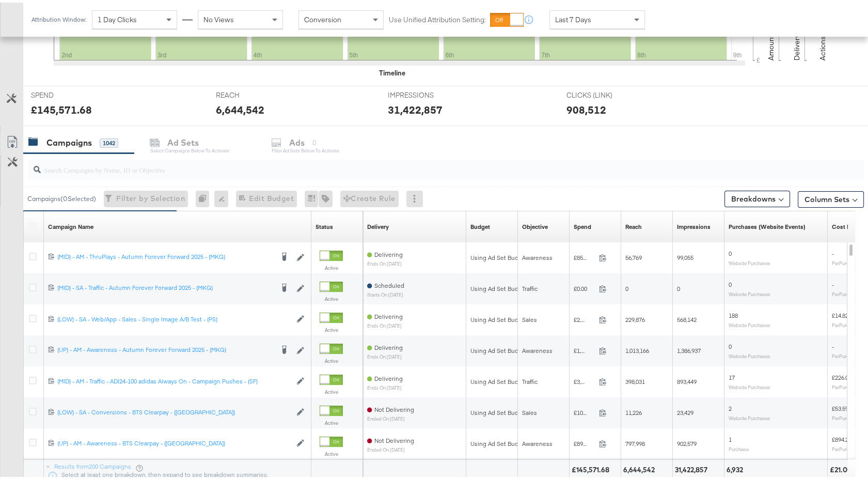 This screenshot has width=868, height=479. What do you see at coordinates (689, 347) in the screenshot?
I see `span: 1,386,937` at bounding box center [689, 347].